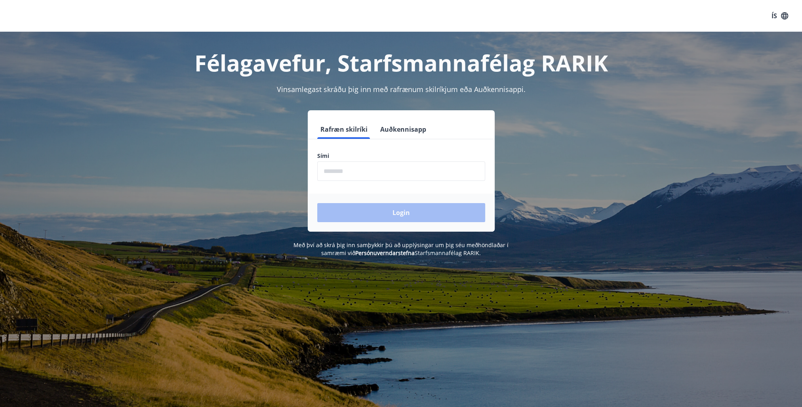 This screenshot has width=802, height=407. Describe the element at coordinates (780, 16) in the screenshot. I see `button: ÍS` at that location.